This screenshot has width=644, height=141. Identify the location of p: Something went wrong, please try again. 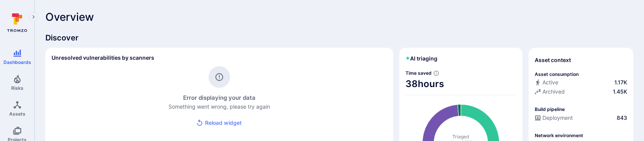
(219, 106).